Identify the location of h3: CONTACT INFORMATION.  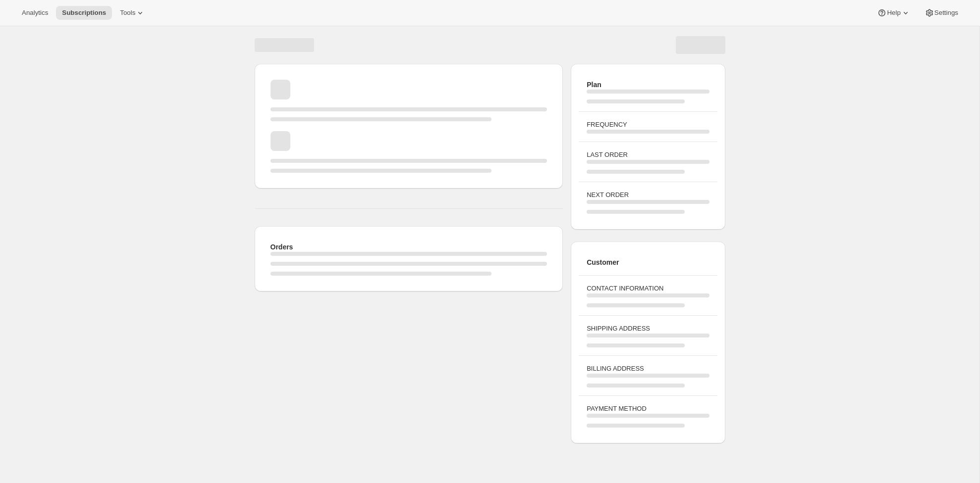
(647, 288).